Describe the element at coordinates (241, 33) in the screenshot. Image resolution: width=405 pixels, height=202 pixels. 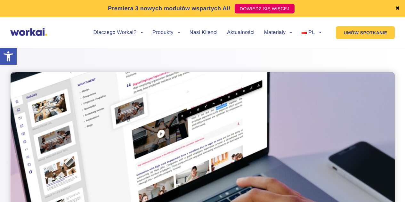
I see `a: Aktualności` at that location.